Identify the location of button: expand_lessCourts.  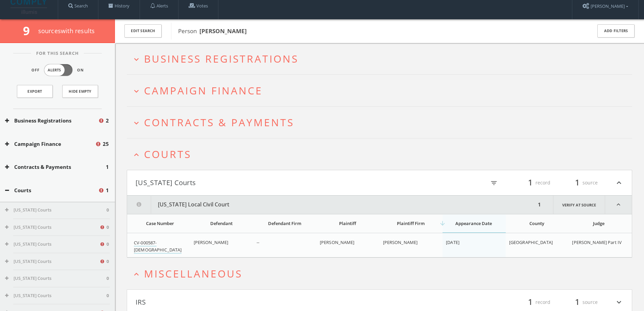
(382, 154).